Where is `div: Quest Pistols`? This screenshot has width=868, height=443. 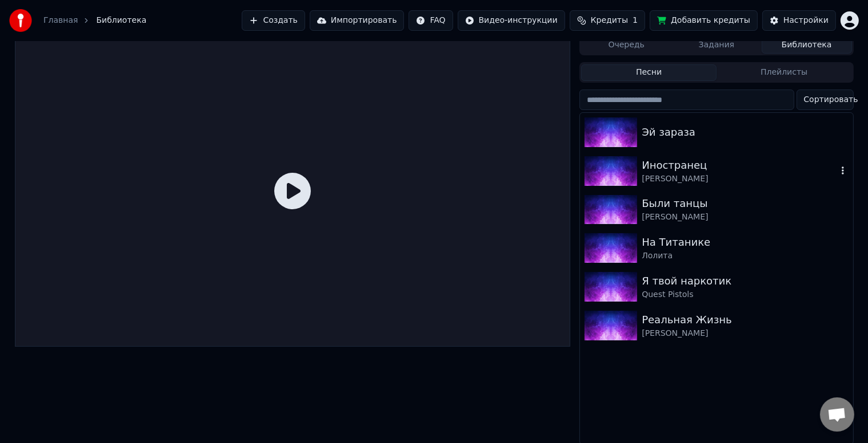
div: Quest Pistols is located at coordinates (744, 295).